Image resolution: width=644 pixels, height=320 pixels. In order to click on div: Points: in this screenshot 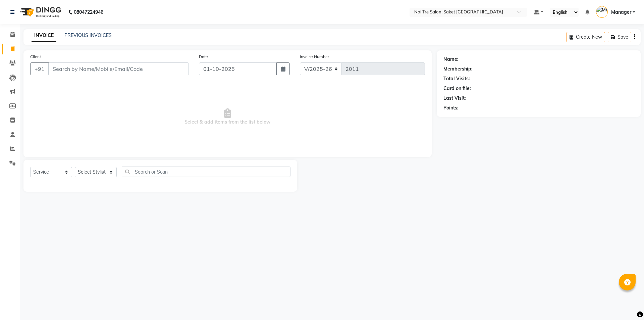, I will do `click(451, 107)`.